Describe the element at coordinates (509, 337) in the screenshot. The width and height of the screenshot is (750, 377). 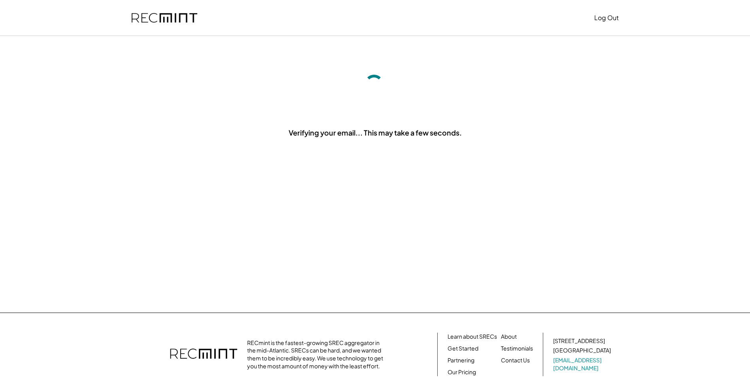
I see `a: About` at that location.